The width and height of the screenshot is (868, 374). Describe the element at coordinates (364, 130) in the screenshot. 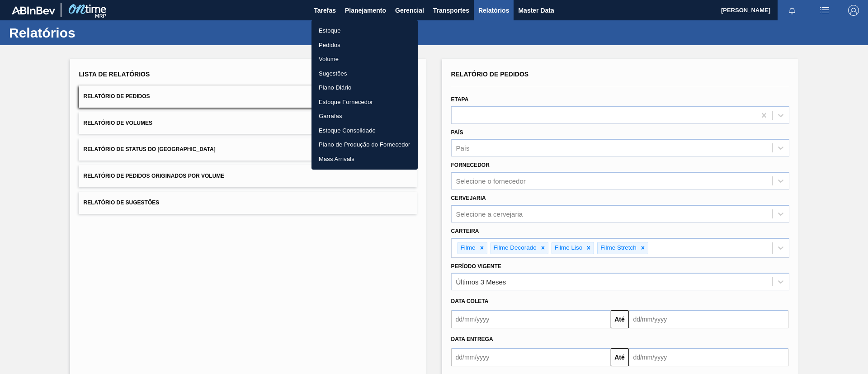

I see `li: Estoque Consolidado` at that location.